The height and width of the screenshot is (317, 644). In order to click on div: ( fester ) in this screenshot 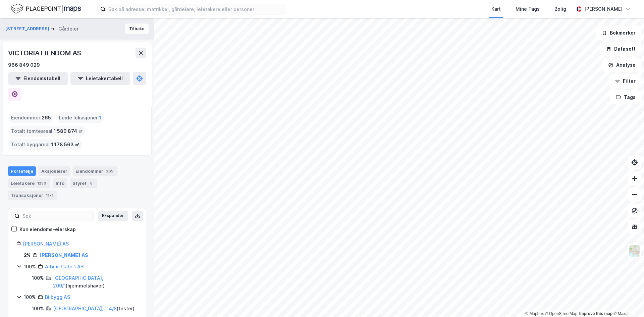, I will do `click(94, 308)`.